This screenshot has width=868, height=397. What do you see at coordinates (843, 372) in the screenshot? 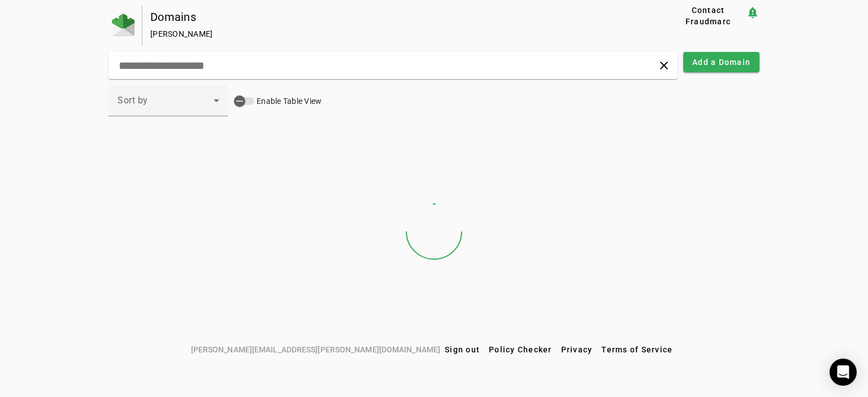
I see `div: Open Intercom Messenger` at bounding box center [843, 372].